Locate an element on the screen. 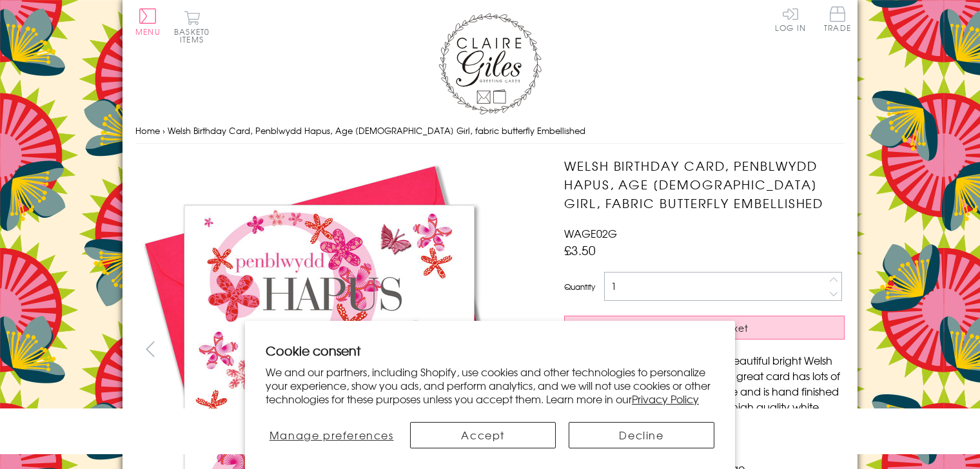  button: Menu is located at coordinates (148, 22).